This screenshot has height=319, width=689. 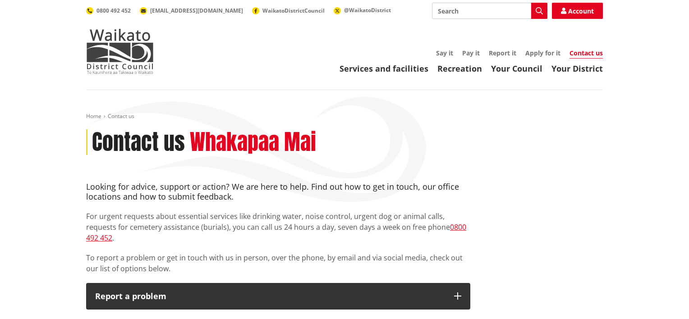 I want to click on h4: Looking for advice, support or action? We are here to help. Find out how to get in touch, our off..., so click(x=278, y=192).